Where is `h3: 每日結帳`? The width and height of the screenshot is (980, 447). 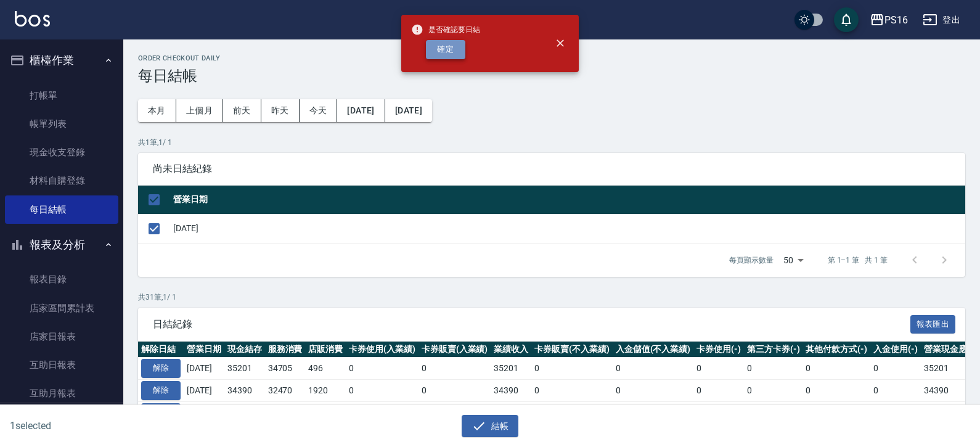 h3: 每日結帳 is located at coordinates (552, 76).